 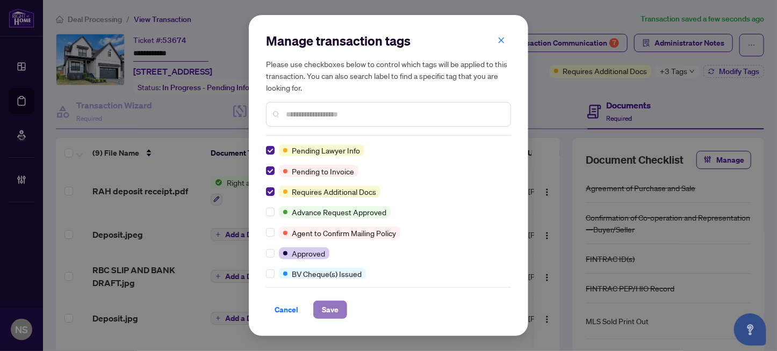 I want to click on button: Save, so click(x=330, y=310).